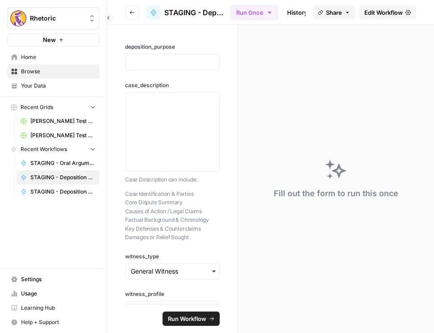 The width and height of the screenshot is (434, 333). Describe the element at coordinates (172, 85) in the screenshot. I see `label: case_description` at that location.